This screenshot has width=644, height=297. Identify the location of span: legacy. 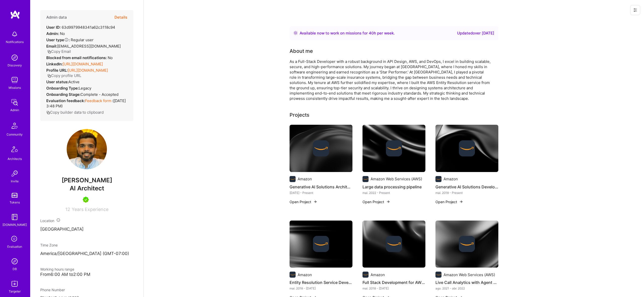
(85, 88).